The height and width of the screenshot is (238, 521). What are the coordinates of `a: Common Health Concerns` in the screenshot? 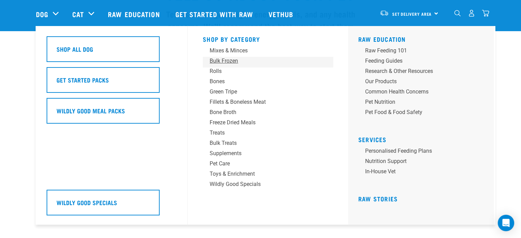 It's located at (423, 93).